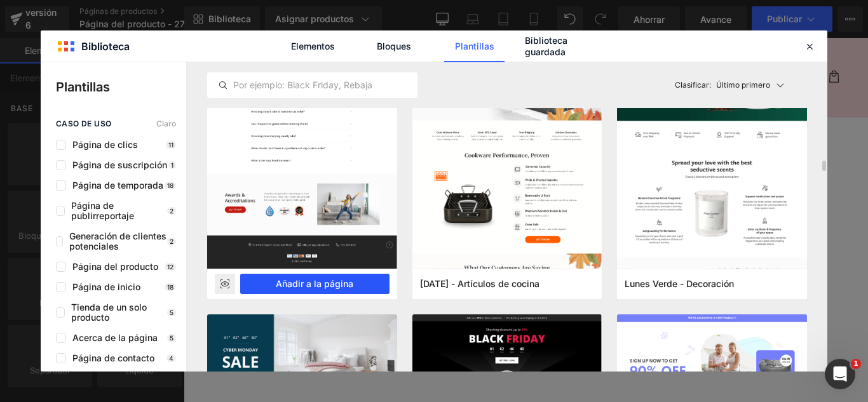  I want to click on font: 12, so click(171, 267).